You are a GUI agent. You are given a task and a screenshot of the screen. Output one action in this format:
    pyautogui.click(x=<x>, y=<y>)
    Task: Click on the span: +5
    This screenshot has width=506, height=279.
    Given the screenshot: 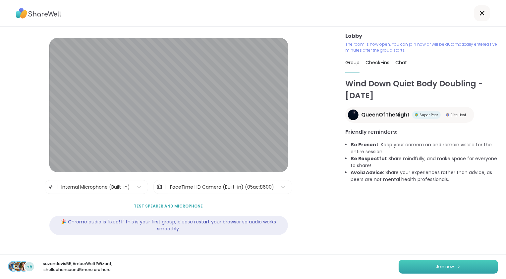 What is the action you would take?
    pyautogui.click(x=29, y=267)
    